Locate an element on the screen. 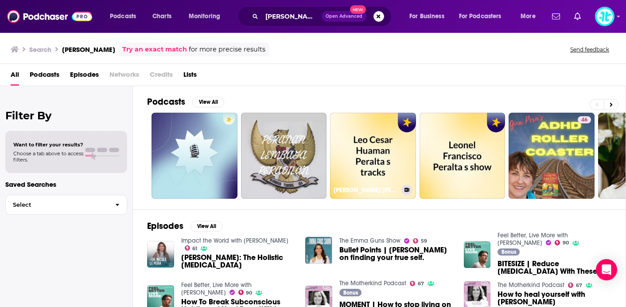  a: 61 is located at coordinates (191, 248).